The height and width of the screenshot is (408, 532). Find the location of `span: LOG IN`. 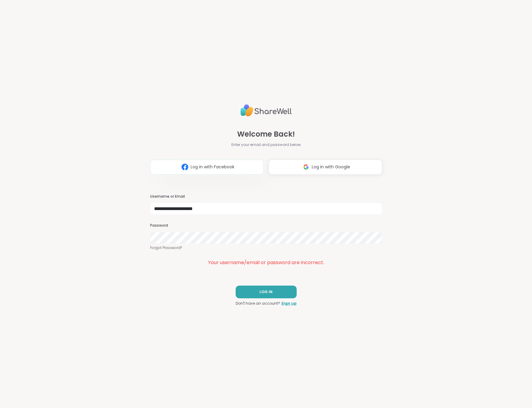

span: LOG IN is located at coordinates (266, 292).